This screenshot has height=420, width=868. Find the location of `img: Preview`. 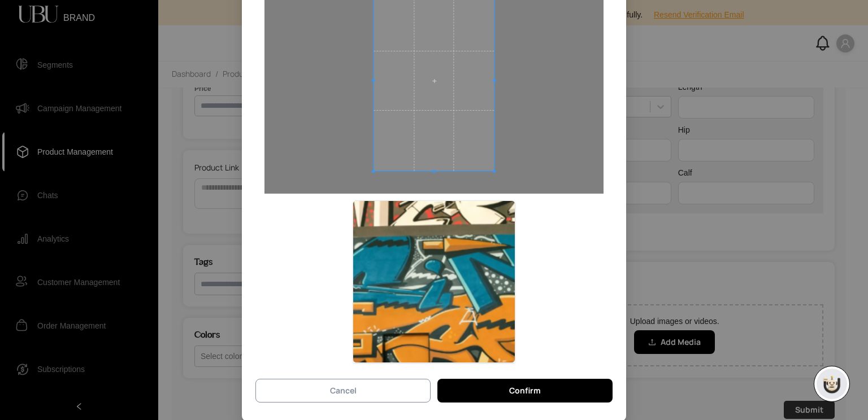

img: Preview is located at coordinates (434, 282).